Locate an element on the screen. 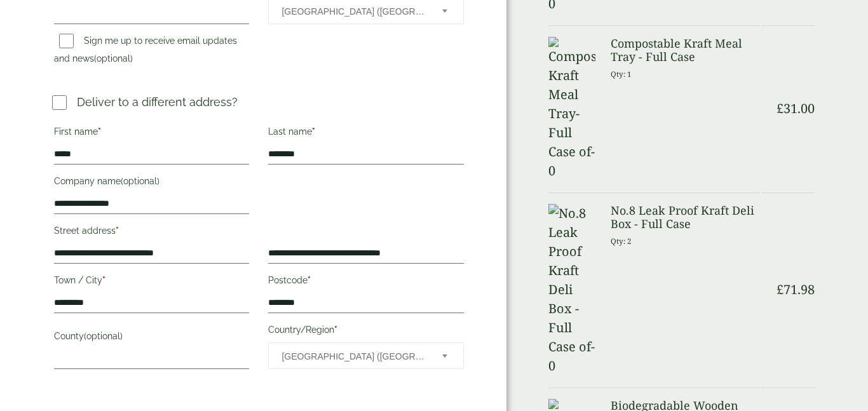 The width and height of the screenshot is (868, 411). label: Street address is located at coordinates (151, 233).